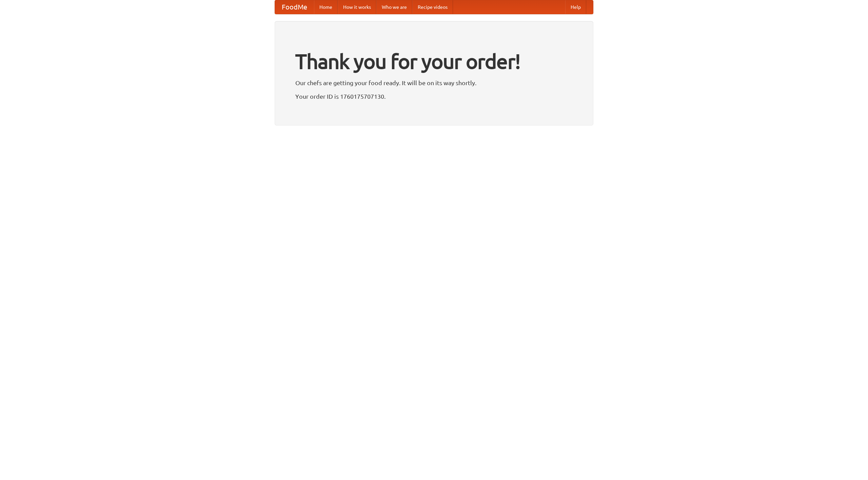 Image resolution: width=868 pixels, height=480 pixels. I want to click on a: Home, so click(326, 7).